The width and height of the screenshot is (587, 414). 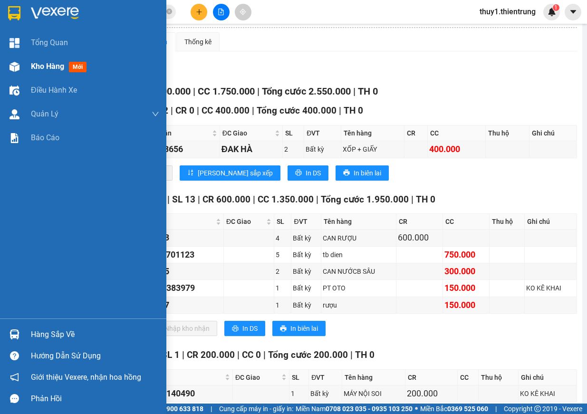 What do you see at coordinates (48, 66) in the screenshot?
I see `span: Kho hàng` at bounding box center [48, 66].